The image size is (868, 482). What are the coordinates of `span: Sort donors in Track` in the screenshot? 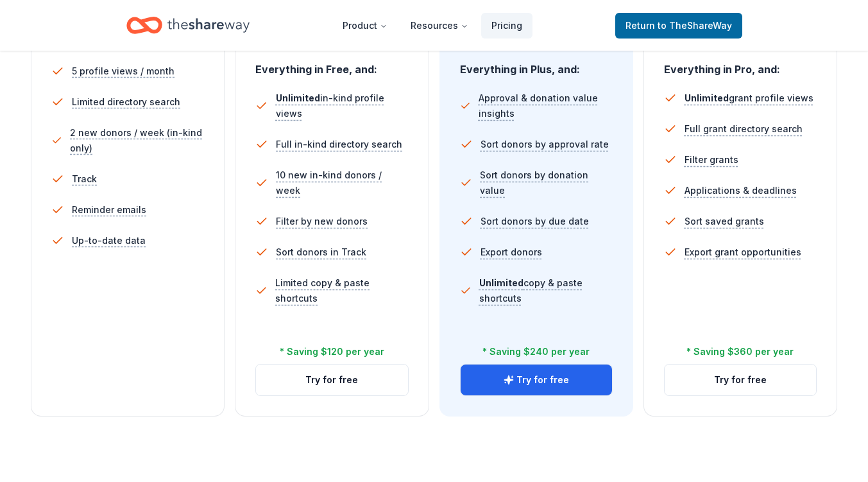 It's located at (321, 252).